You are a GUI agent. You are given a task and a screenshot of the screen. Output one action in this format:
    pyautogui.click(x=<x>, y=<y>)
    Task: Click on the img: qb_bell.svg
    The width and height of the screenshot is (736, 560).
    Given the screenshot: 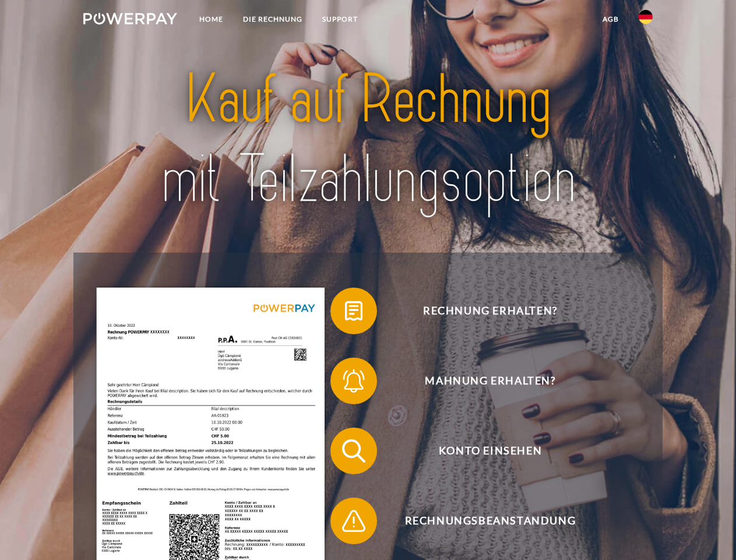 What is the action you would take?
    pyautogui.click(x=354, y=381)
    